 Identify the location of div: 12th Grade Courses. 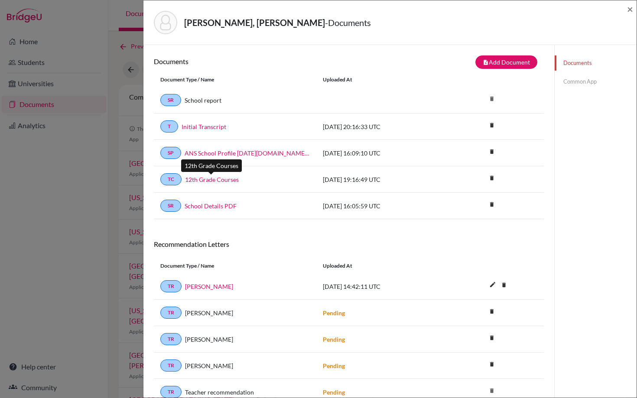
(212, 166).